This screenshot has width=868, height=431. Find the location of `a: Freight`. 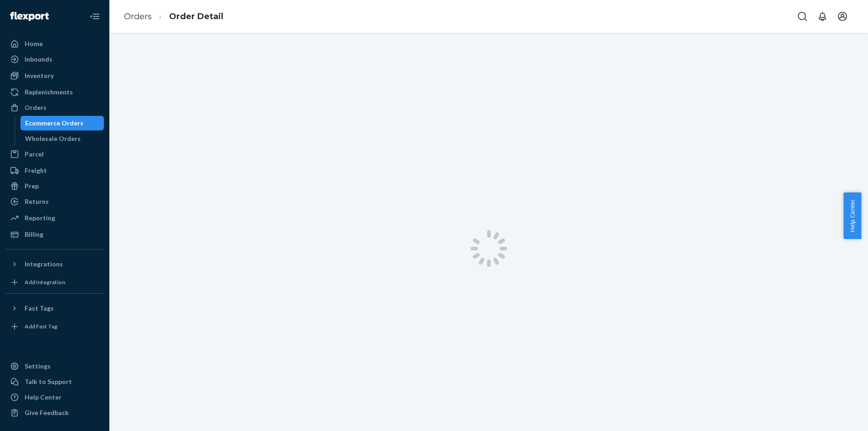

a: Freight is located at coordinates (55, 171).